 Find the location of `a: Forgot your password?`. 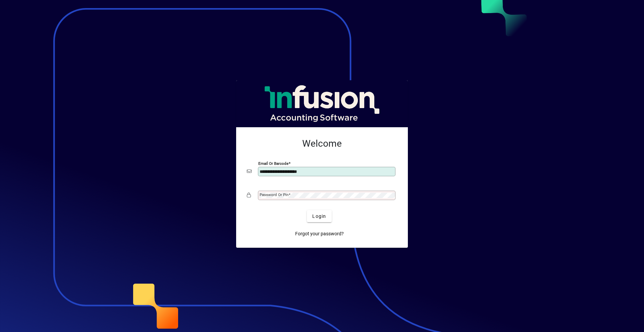

a: Forgot your password? is located at coordinates (319, 233).